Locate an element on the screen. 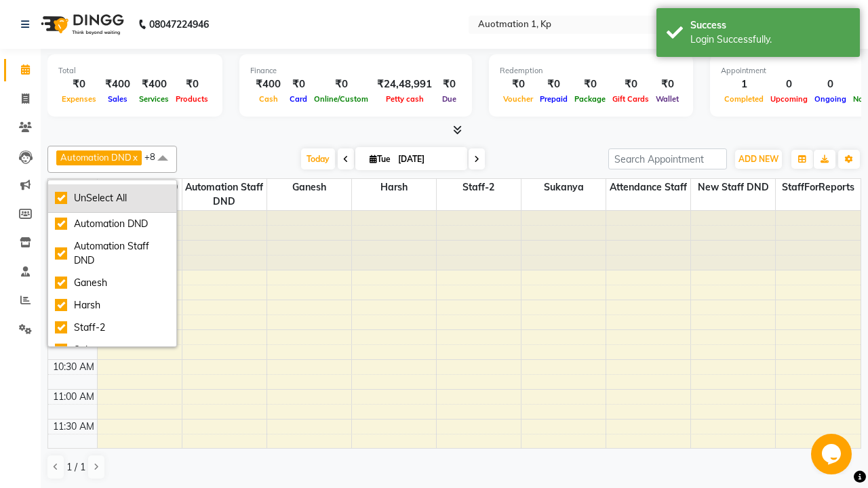 The width and height of the screenshot is (868, 488). div: Total is located at coordinates (135, 71).